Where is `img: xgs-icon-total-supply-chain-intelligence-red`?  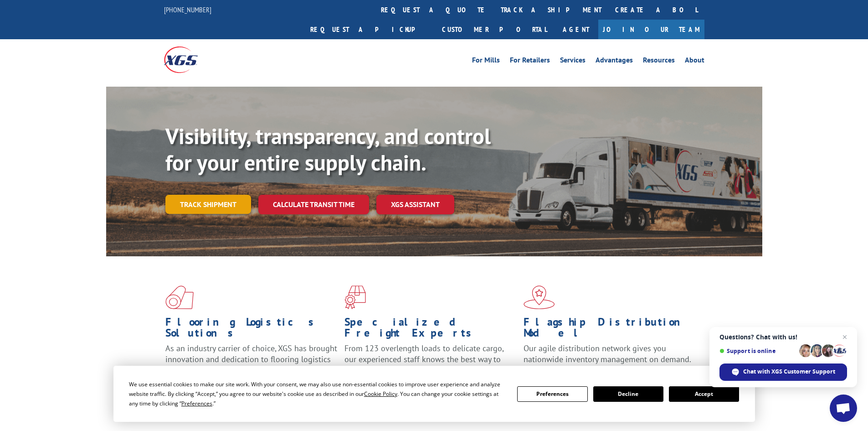
img: xgs-icon-total-supply-chain-intelligence-red is located at coordinates (179, 297).